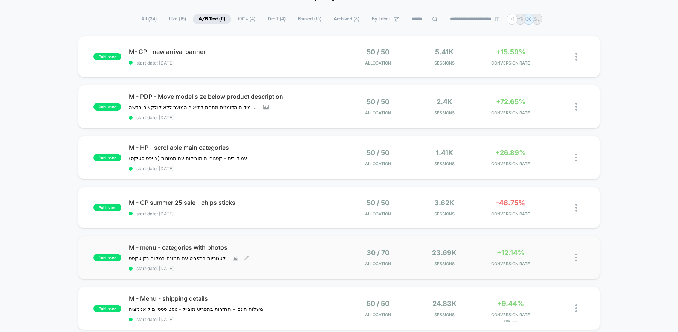  What do you see at coordinates (378, 252) in the screenshot?
I see `span: 30 / 70` at bounding box center [378, 252].